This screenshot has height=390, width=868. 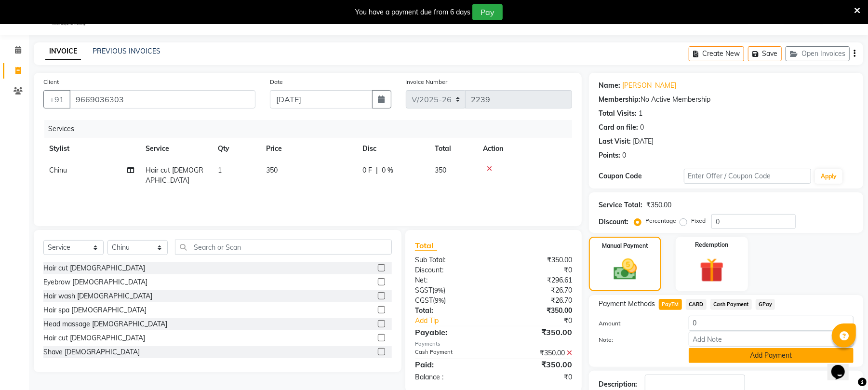 What do you see at coordinates (609, 85) in the screenshot?
I see `div: Name:` at bounding box center [609, 85].